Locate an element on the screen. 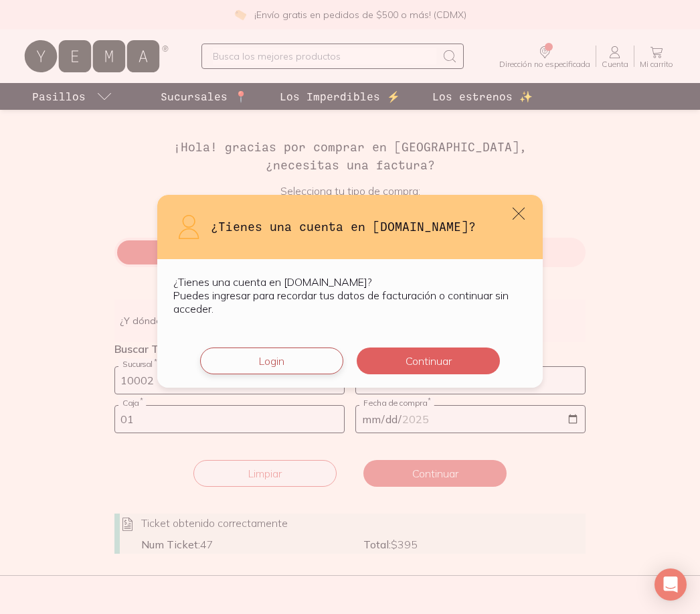  div: default is located at coordinates (350, 291).